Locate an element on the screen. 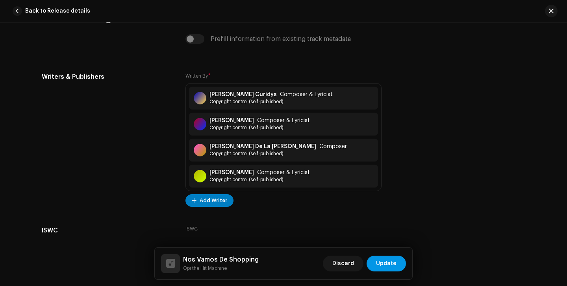 The width and height of the screenshot is (567, 286). button: Add Writer is located at coordinates (209, 200).